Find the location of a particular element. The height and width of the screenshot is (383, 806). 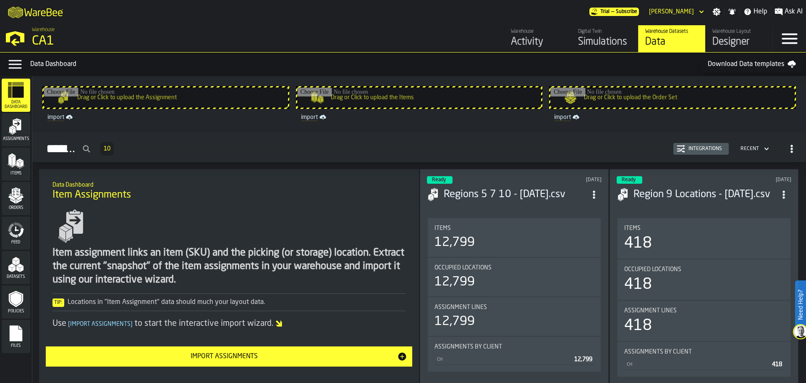

div: Warehouse is located at coordinates (538, 32).